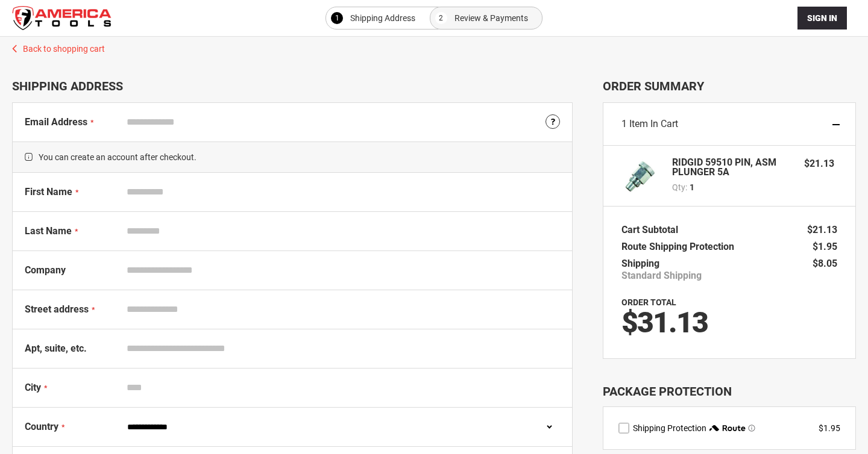  Describe the element at coordinates (731, 167) in the screenshot. I see `strong: RIDGID 59510 PIN, ASM PLUNGER 5A` at that location.